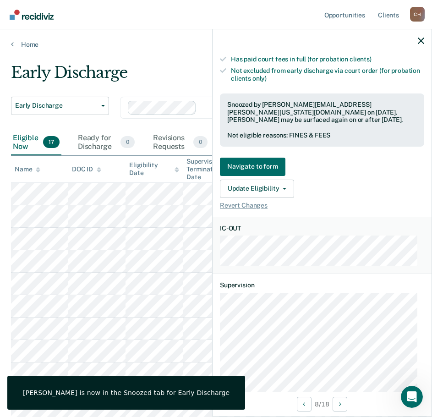  What do you see at coordinates (257, 189) in the screenshot?
I see `button: Update Eligibility` at bounding box center [257, 189].